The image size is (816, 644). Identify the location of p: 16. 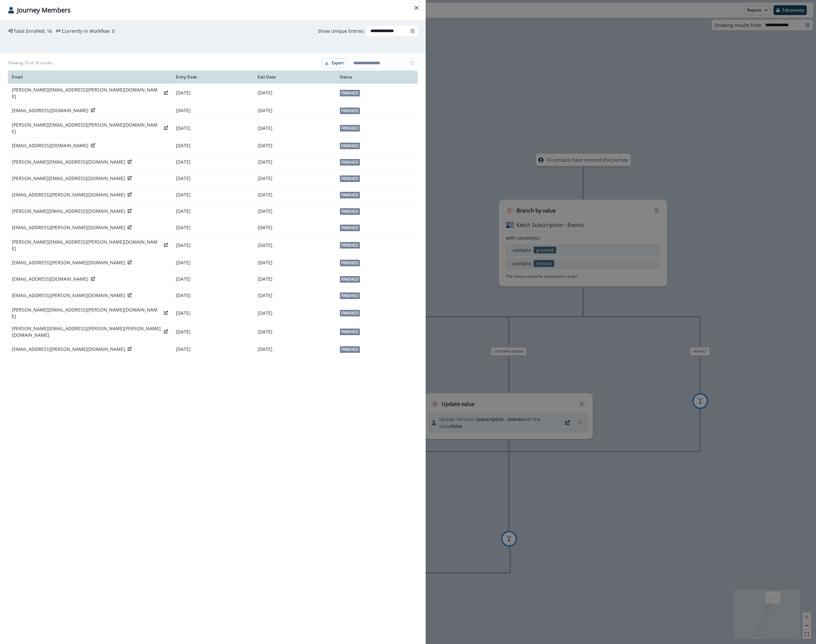
(49, 31).